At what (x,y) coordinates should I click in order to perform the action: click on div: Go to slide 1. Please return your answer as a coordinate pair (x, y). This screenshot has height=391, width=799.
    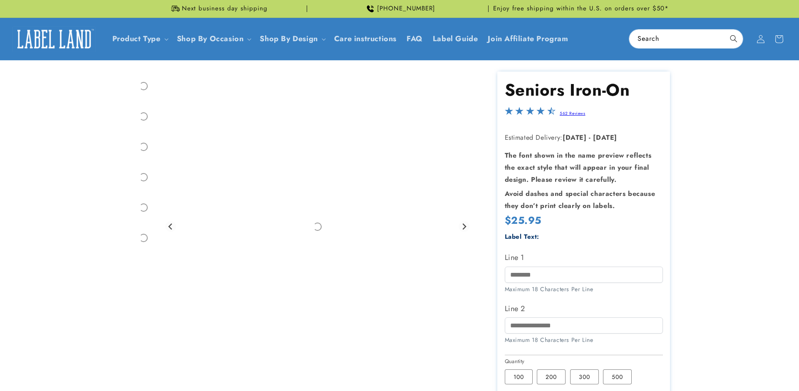
    Looking at the image, I should click on (144, 86).